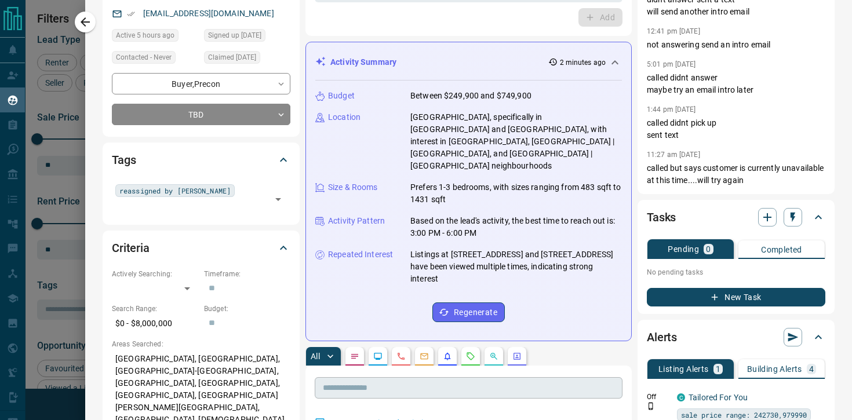 This screenshot has width=852, height=420. Describe the element at coordinates (201, 344) in the screenshot. I see `p: Areas Searched:` at that location.